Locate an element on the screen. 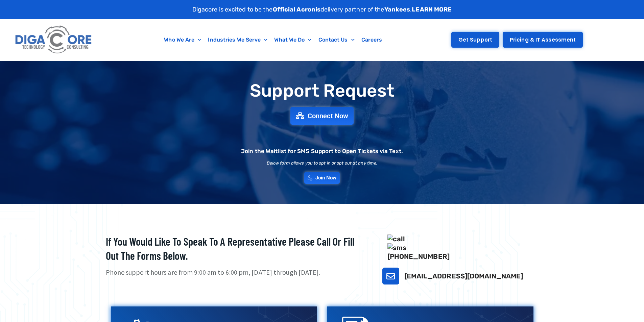  a: Connect Now is located at coordinates (322, 116).